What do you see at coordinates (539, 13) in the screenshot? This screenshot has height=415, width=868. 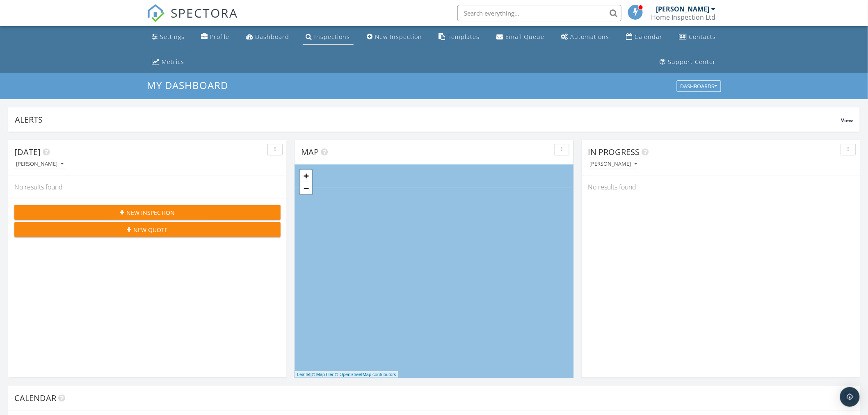 I see `input: Search everything...` at bounding box center [539, 13].